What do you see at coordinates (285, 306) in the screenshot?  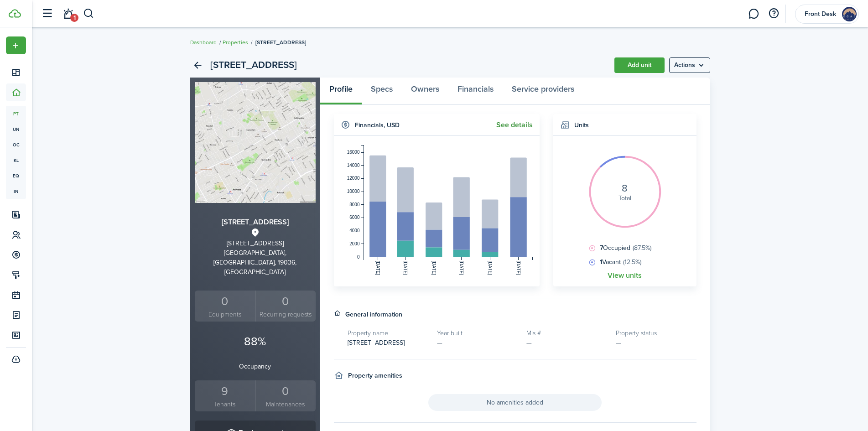 I see `a: 0 Recurring requests` at bounding box center [285, 306].